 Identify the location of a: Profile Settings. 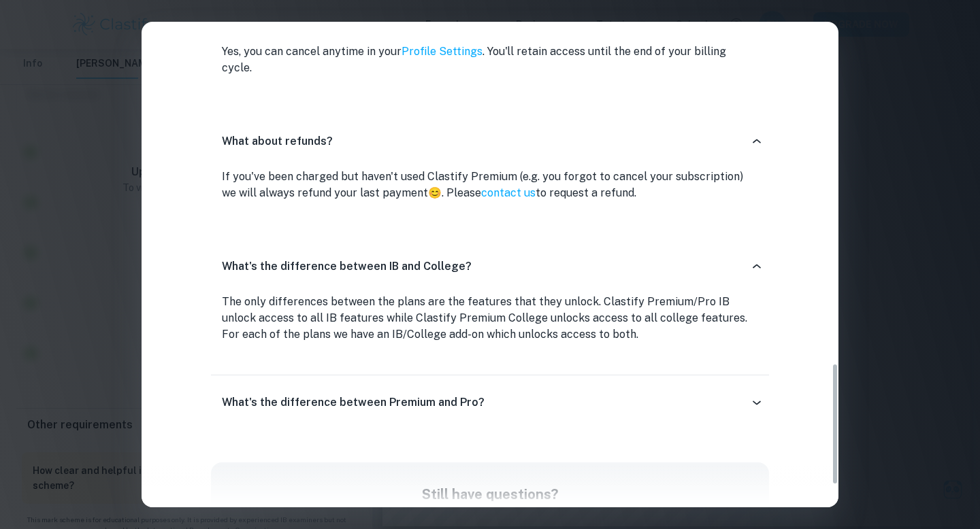
(441, 51).